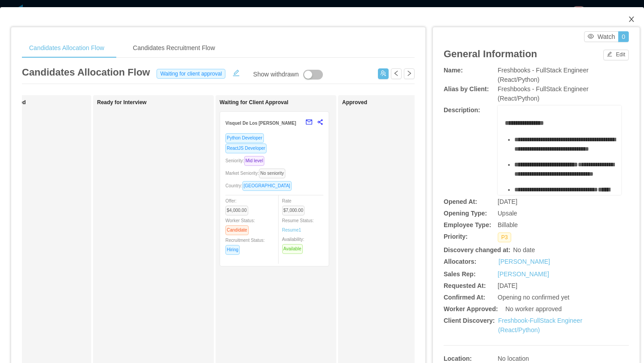 The width and height of the screenshot is (644, 363). What do you see at coordinates (616, 55) in the screenshot?
I see `button: icon: editEdit` at bounding box center [616, 55].